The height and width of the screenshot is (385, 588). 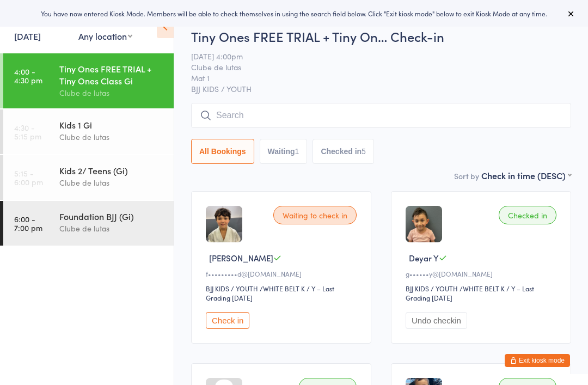 I want to click on div: 5, so click(x=364, y=151).